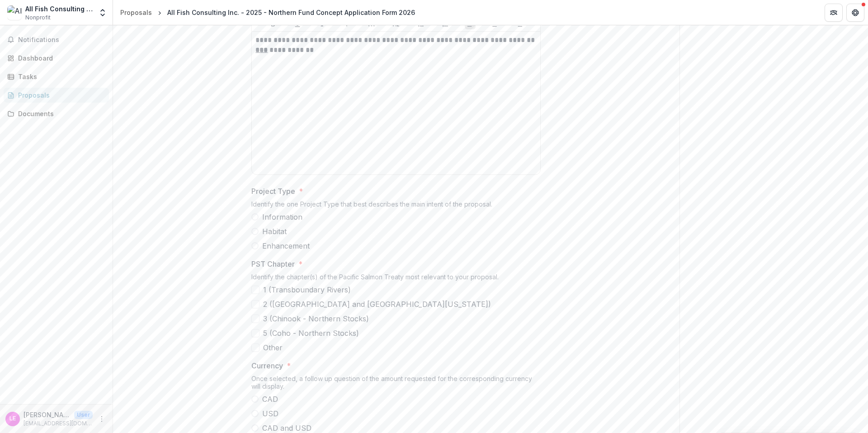 Image resolution: width=868 pixels, height=433 pixels. Describe the element at coordinates (56, 77) in the screenshot. I see `a: Tasks` at that location.